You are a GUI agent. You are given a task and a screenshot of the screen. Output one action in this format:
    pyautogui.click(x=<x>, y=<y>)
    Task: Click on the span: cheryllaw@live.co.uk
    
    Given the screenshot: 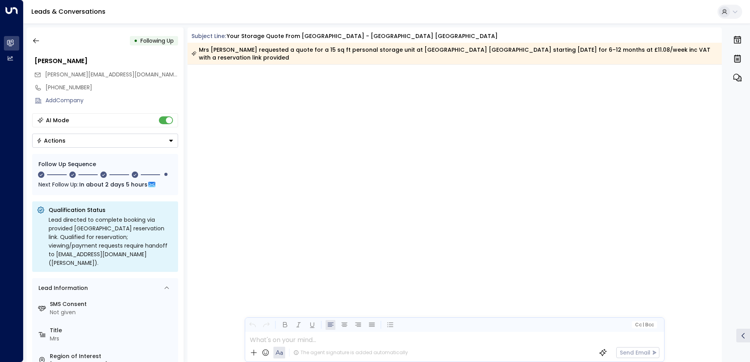 What is the action you would take?
    pyautogui.click(x=111, y=74)
    